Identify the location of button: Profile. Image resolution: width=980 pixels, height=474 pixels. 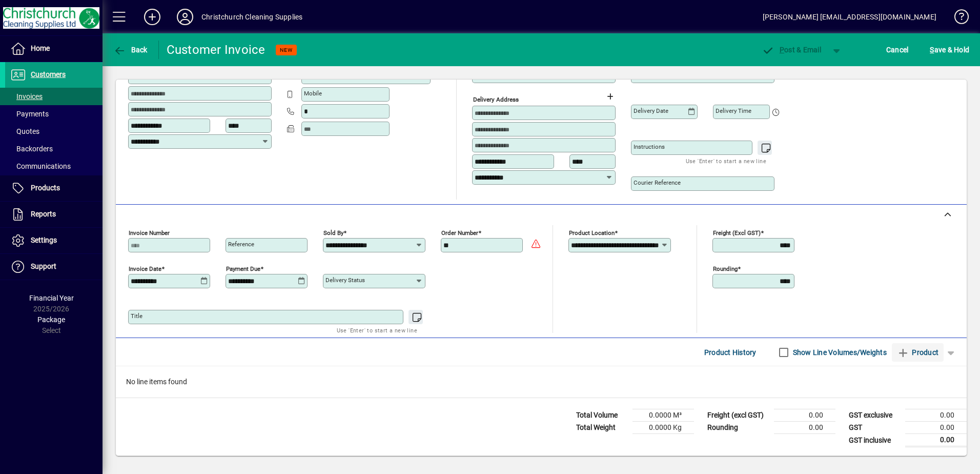
(185, 17).